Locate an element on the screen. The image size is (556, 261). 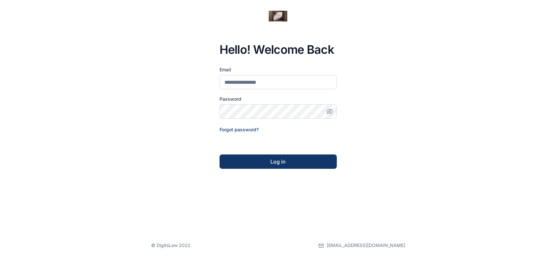
div: Log in is located at coordinates (278, 162).